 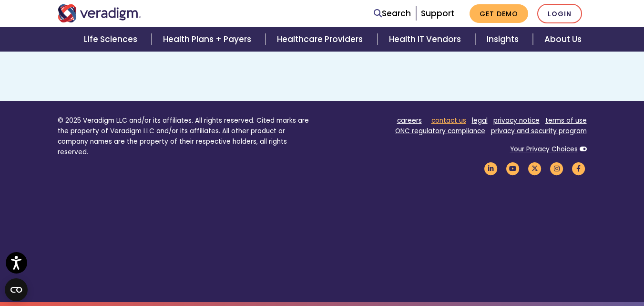 What do you see at coordinates (566, 120) in the screenshot?
I see `a: terms of use` at bounding box center [566, 120].